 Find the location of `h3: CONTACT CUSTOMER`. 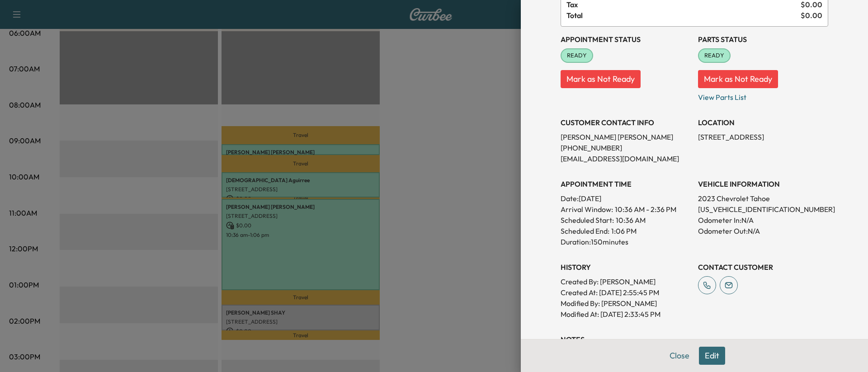

h3: CONTACT CUSTOMER is located at coordinates (763, 267).